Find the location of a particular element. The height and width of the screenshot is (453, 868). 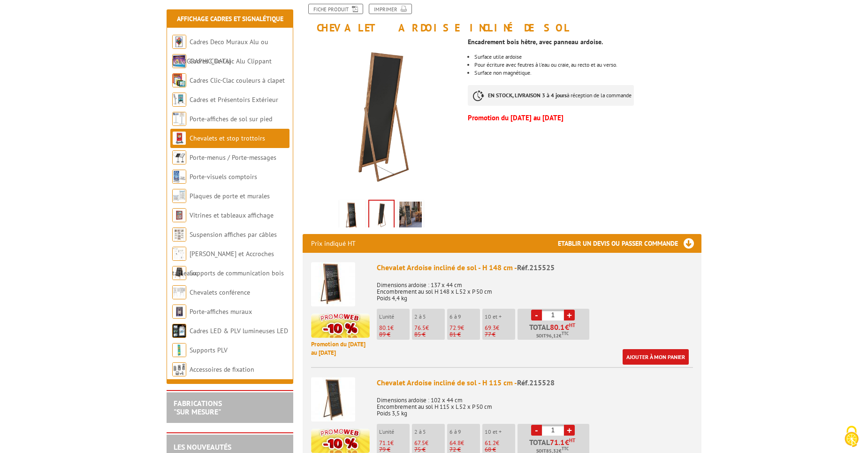

a: Cadres Clic-Clac couleurs à clapet is located at coordinates (237, 80).